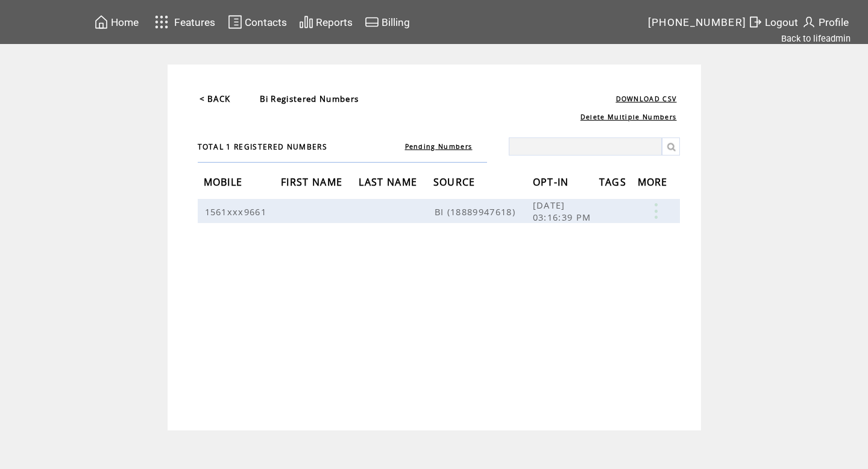 The image size is (868, 469). Describe the element at coordinates (116, 22) in the screenshot. I see `a: Home` at that location.